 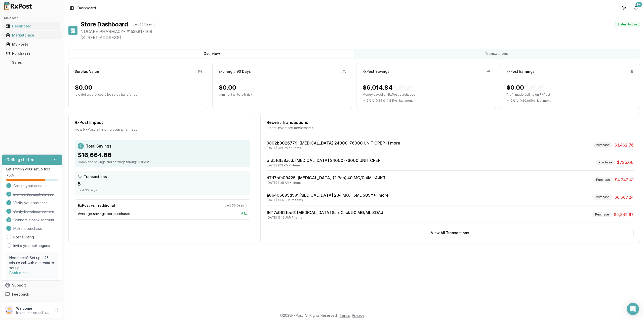 I want to click on p: Welcome, so click(x=34, y=309).